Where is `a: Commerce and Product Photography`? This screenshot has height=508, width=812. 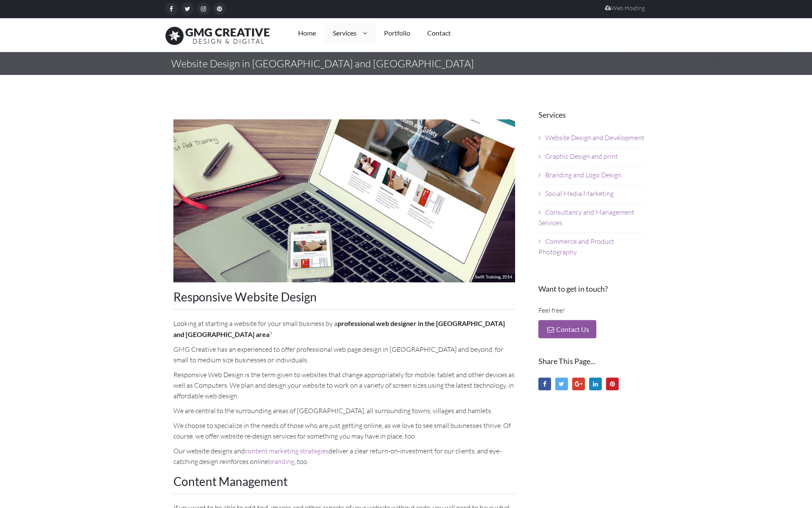 a: Commerce and Product Photography is located at coordinates (576, 246).